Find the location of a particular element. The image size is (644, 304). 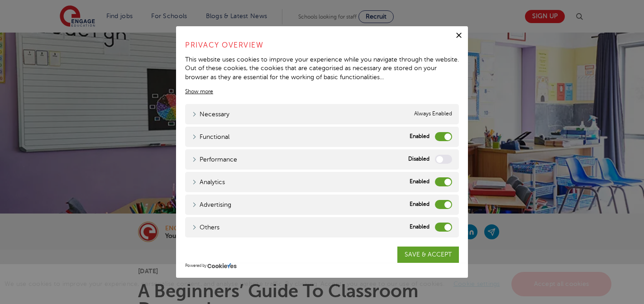

h4: Privacy Overview is located at coordinates (322, 46).